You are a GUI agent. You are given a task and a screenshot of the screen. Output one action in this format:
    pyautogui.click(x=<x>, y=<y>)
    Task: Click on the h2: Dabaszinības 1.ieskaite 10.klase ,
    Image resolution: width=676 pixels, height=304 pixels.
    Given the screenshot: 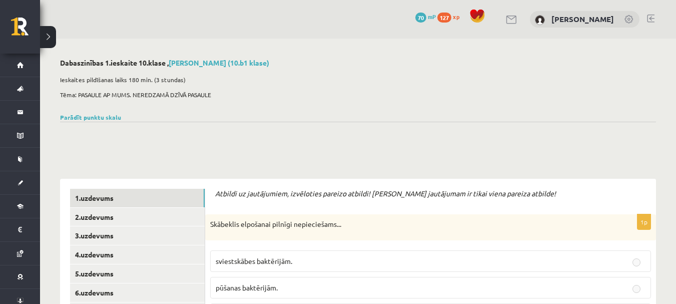 What is the action you would take?
    pyautogui.click(x=358, y=63)
    